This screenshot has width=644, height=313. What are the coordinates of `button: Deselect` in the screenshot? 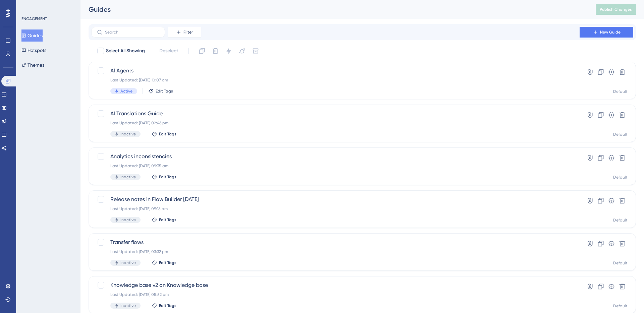 It's located at (169, 51).